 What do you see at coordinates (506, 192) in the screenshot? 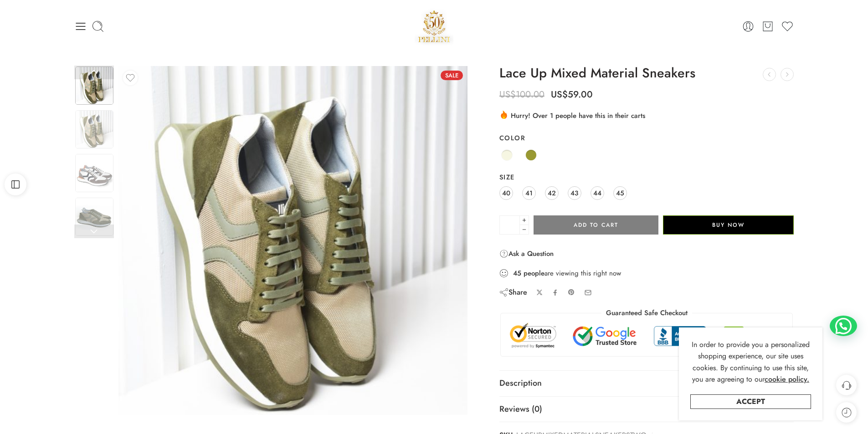
I see `span: 40` at bounding box center [506, 192].